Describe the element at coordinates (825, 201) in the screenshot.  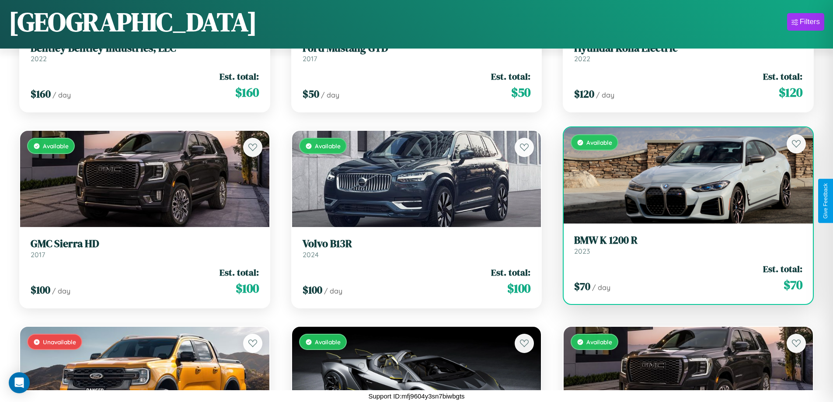
I see `div: Give Feedback` at that location.